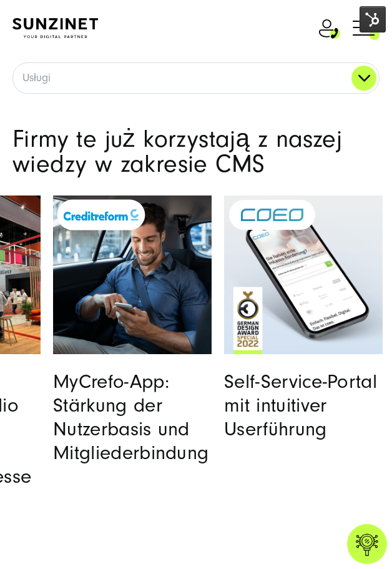  What do you see at coordinates (372, 20) in the screenshot?
I see `img: HubSpot Tools Menu Toggle` at bounding box center [372, 20].